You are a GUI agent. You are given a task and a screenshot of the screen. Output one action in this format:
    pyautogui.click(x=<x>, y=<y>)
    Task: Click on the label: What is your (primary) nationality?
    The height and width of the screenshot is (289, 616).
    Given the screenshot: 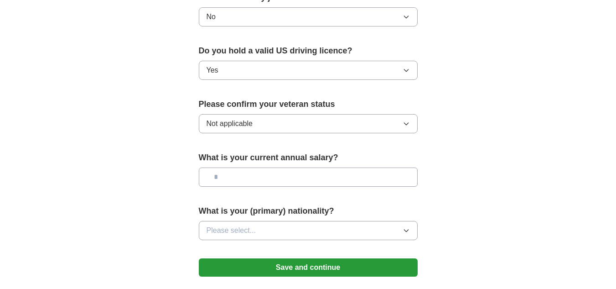 What is the action you would take?
    pyautogui.click(x=308, y=211)
    